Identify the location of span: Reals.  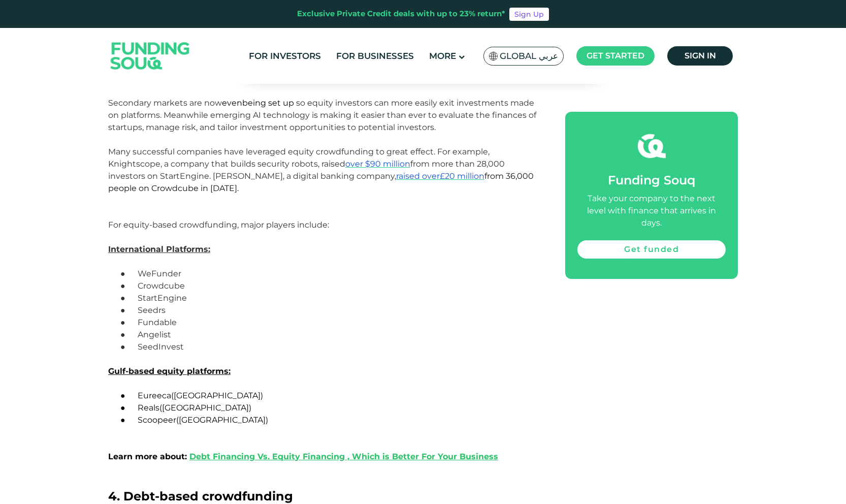
(148, 407).